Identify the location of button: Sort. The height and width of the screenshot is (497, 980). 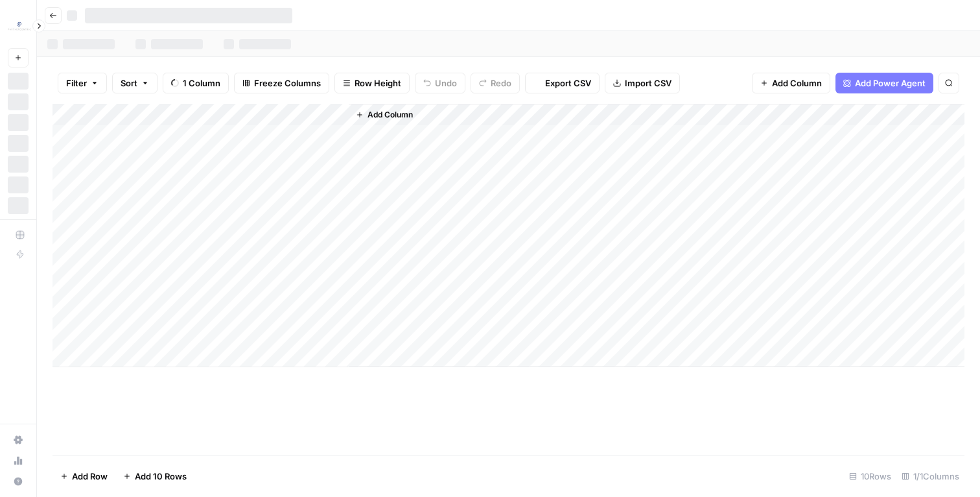
(135, 83).